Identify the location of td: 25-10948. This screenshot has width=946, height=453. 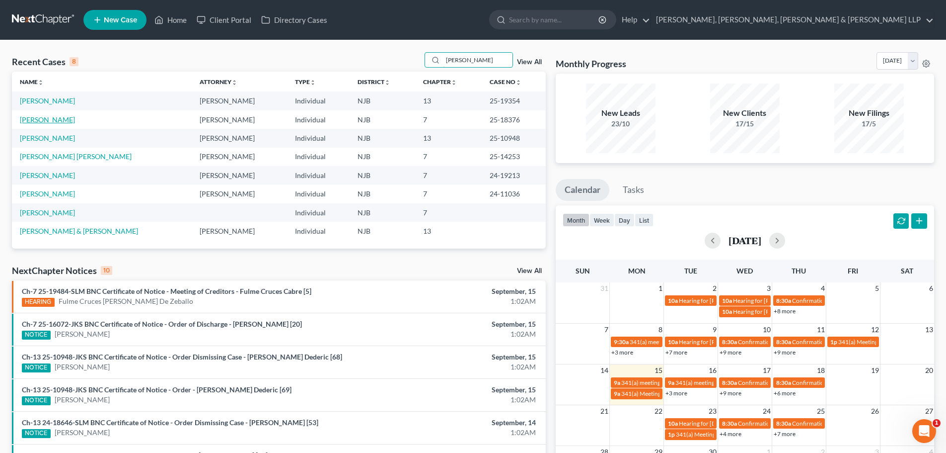
(514, 138).